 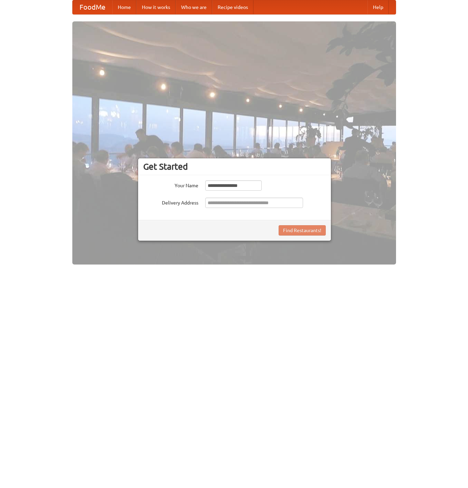 I want to click on a: Recipe videos, so click(x=233, y=7).